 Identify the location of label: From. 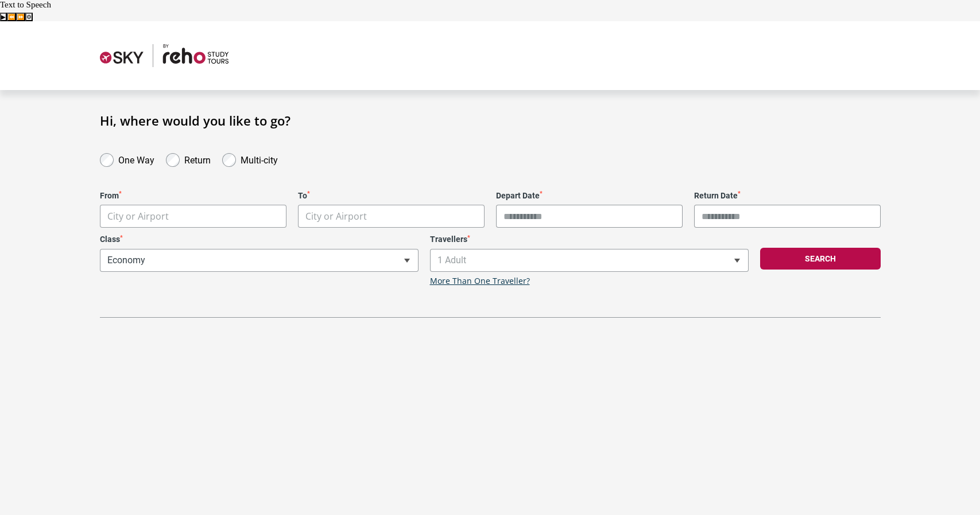
(193, 196).